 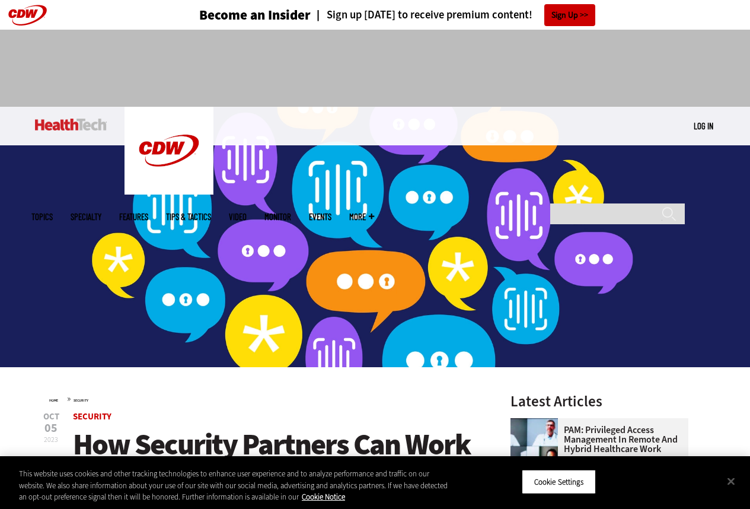 I want to click on h3: Become an Insider, so click(x=255, y=15).